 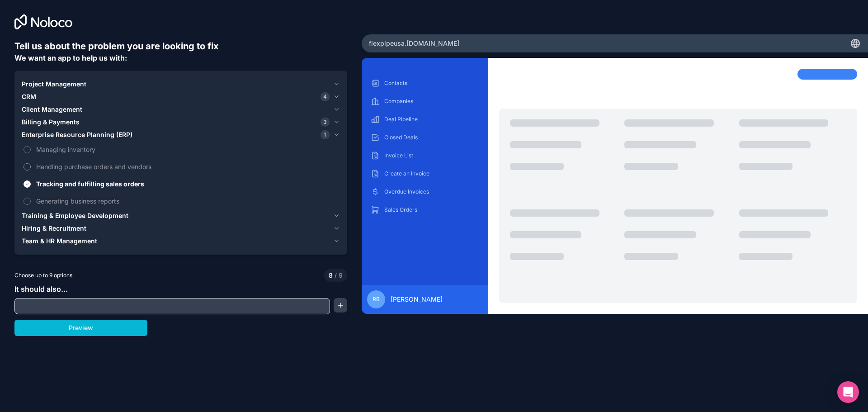 I want to click on p: Overdue Invoices, so click(x=432, y=192).